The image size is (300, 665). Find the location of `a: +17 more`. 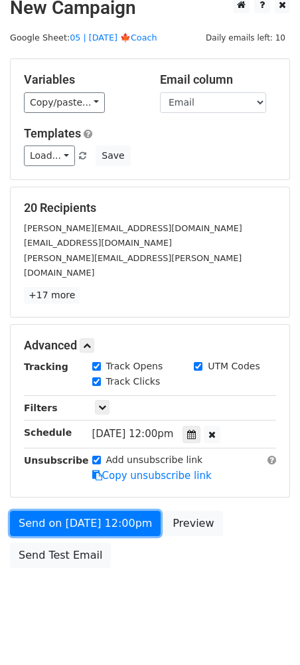

a: +17 more is located at coordinates (52, 295).